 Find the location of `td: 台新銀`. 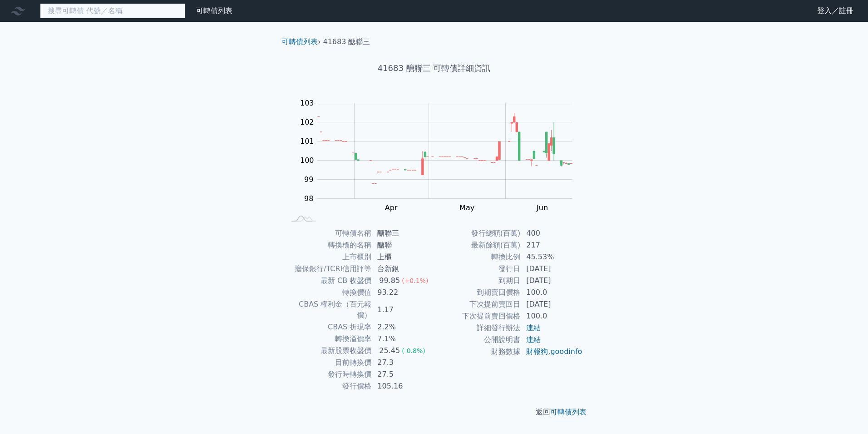

td: 台新銀 is located at coordinates (403, 268).